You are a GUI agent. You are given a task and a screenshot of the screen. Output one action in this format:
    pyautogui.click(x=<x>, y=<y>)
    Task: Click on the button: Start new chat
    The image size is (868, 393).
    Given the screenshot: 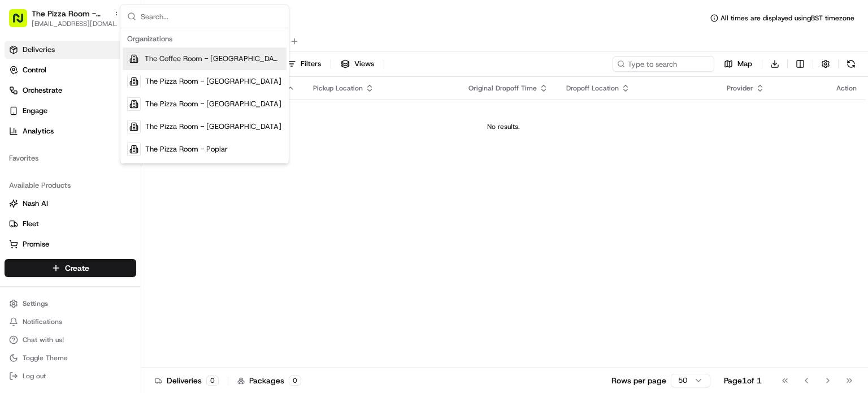 What is the action you would take?
    pyautogui.click(x=199, y=118)
    